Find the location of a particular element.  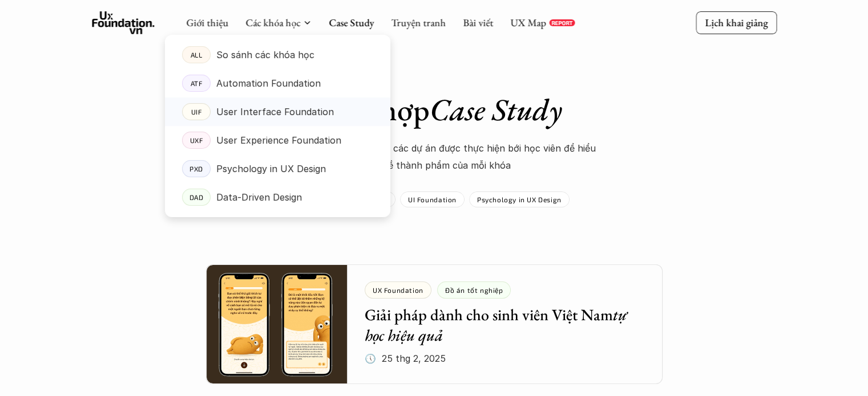

p: User Experience Foundation is located at coordinates (278, 140).